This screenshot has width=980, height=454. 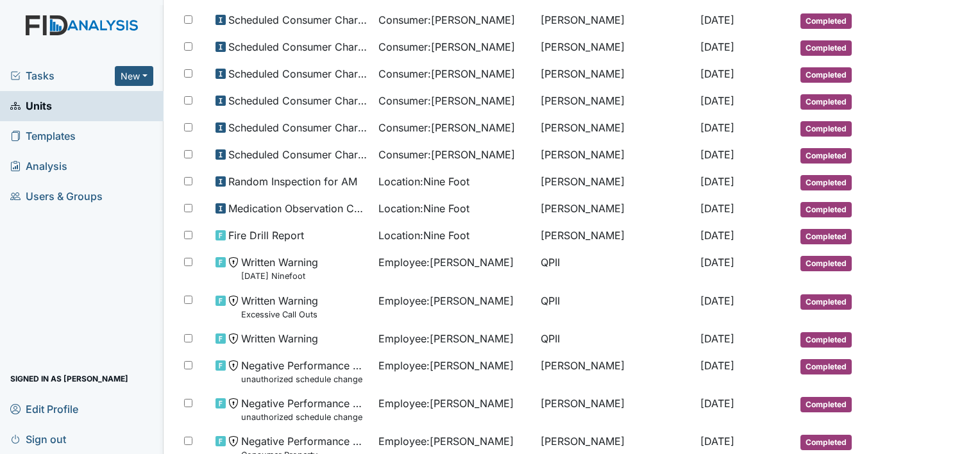 I want to click on span: Written Warning 8.10.2025 Ninefoot, so click(x=280, y=268).